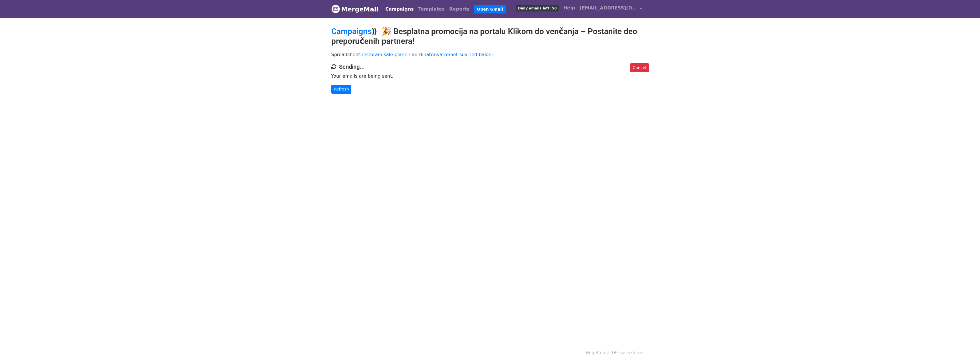 Image resolution: width=980 pixels, height=364 pixels. I want to click on a: Open Gmail, so click(490, 9).